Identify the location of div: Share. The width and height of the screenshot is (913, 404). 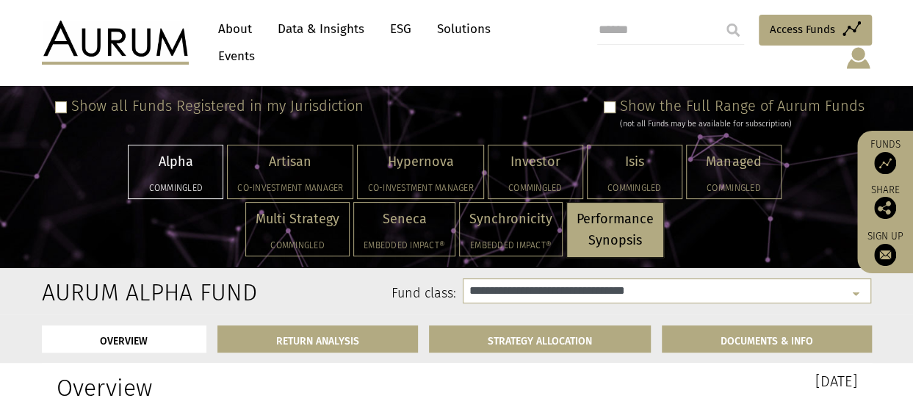
(885, 202).